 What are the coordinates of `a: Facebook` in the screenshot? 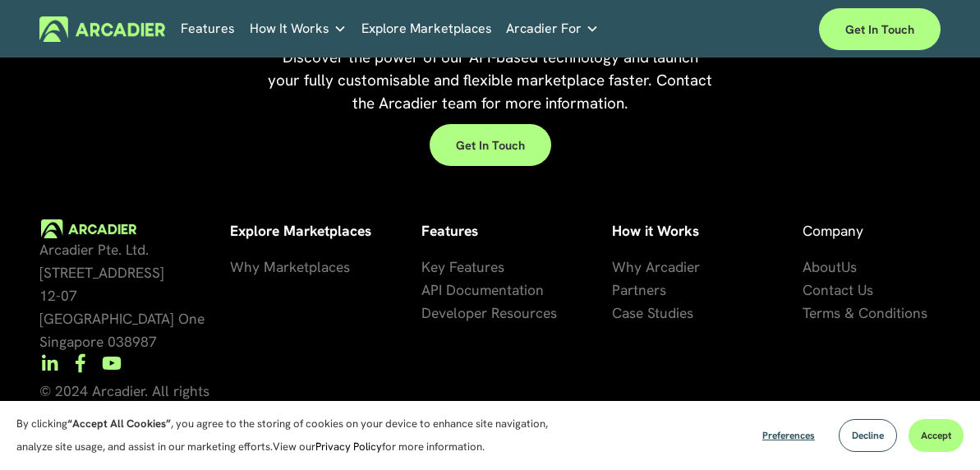 It's located at (80, 362).